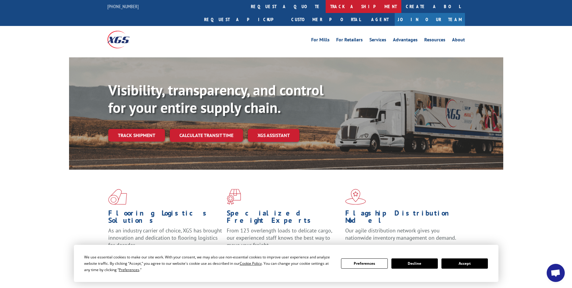  Describe the element at coordinates (364, 263) in the screenshot. I see `button: Preferences` at that location.